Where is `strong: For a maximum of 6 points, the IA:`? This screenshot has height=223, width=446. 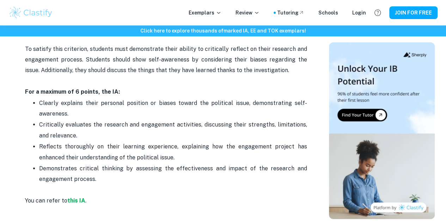
strong: For a maximum of 6 points, the IA: is located at coordinates (72, 91).